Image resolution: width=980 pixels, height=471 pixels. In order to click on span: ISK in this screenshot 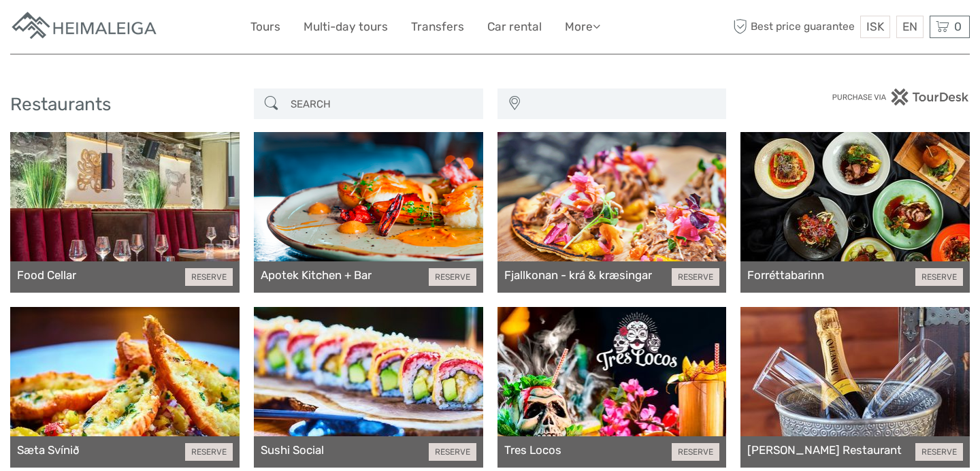, I will do `click(876, 26)`.